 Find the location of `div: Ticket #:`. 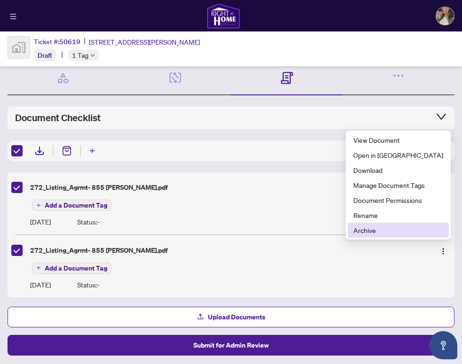

div: Ticket #: is located at coordinates (57, 41).